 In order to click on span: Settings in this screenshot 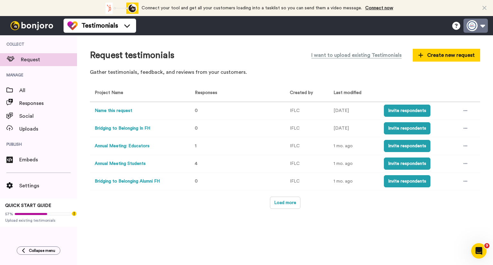, I will do `click(48, 186)`.